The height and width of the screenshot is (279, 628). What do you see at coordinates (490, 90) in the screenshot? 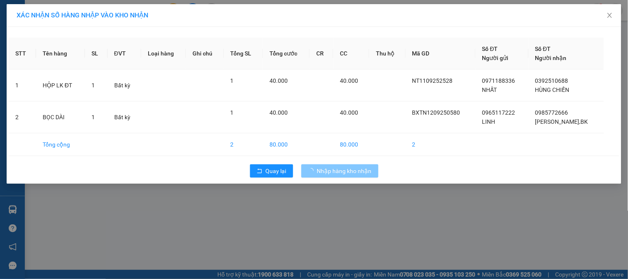
I see `span: NHẤT` at bounding box center [490, 90].